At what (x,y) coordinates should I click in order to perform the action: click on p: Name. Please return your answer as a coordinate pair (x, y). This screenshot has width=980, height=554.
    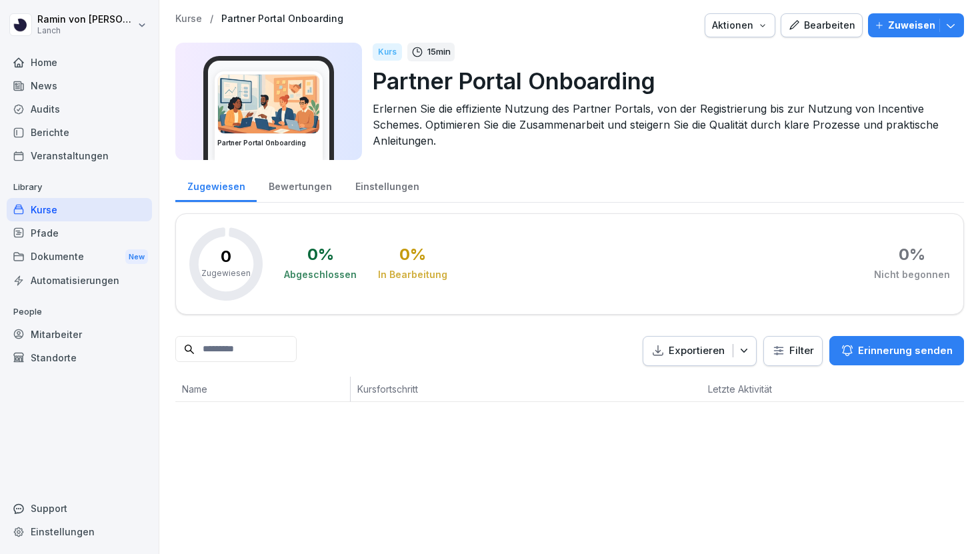
    Looking at the image, I should click on (263, 389).